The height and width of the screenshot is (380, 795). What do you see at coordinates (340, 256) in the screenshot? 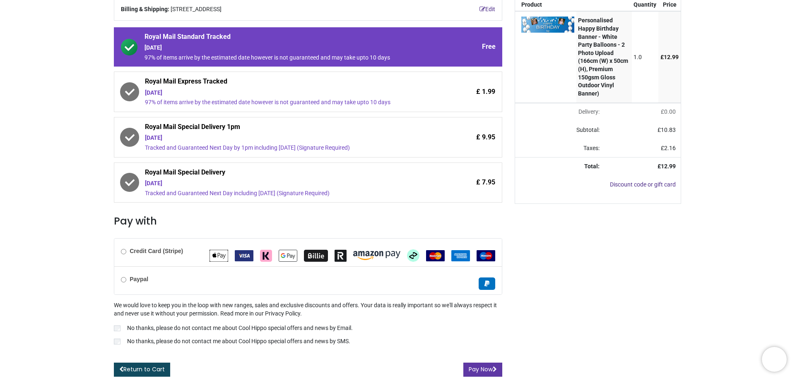
I see `img: Revolut Pay` at bounding box center [340, 256].